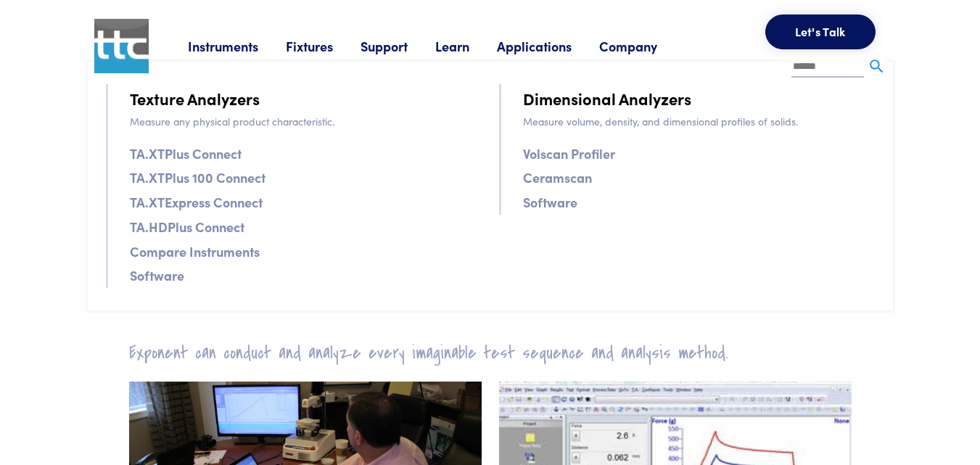  Describe the element at coordinates (569, 153) in the screenshot. I see `a: Volscan Profiler` at that location.